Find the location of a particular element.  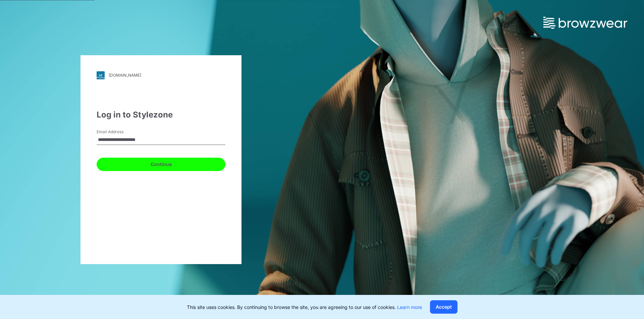

p: This site uses cookies. By continuing to browse the site, you are agreeing to our use of cookies. is located at coordinates (304, 307).